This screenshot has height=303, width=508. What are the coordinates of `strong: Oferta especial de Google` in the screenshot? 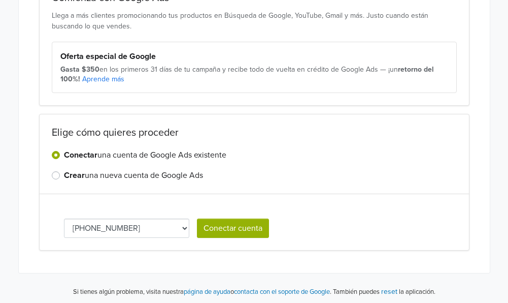 It's located at (108, 56).